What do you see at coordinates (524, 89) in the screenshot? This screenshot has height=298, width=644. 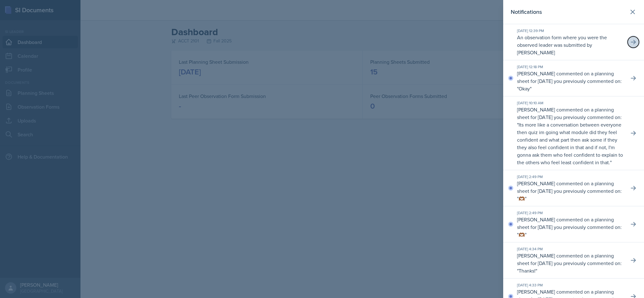 I see `p: Okay` at bounding box center [524, 89].